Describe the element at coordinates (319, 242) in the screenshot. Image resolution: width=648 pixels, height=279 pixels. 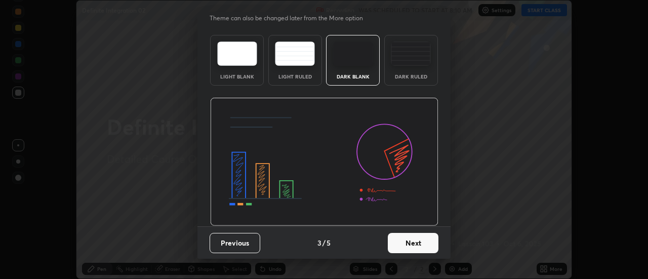
I see `h4: 3` at that location.